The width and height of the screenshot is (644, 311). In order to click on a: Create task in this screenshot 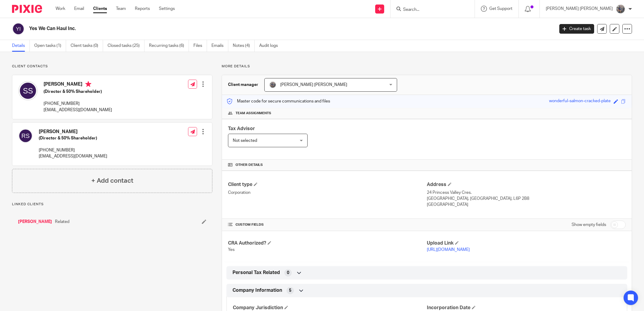, I will do `click(577, 29)`.